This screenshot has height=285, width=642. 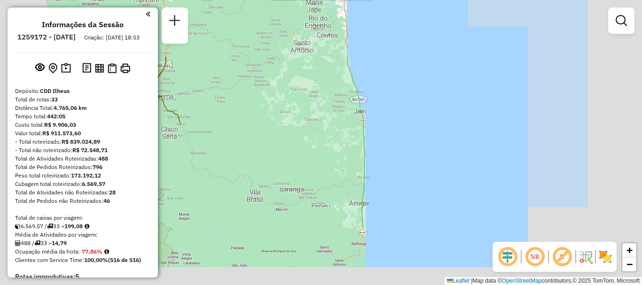 I want to click on div: Valor total:, so click(x=83, y=133).